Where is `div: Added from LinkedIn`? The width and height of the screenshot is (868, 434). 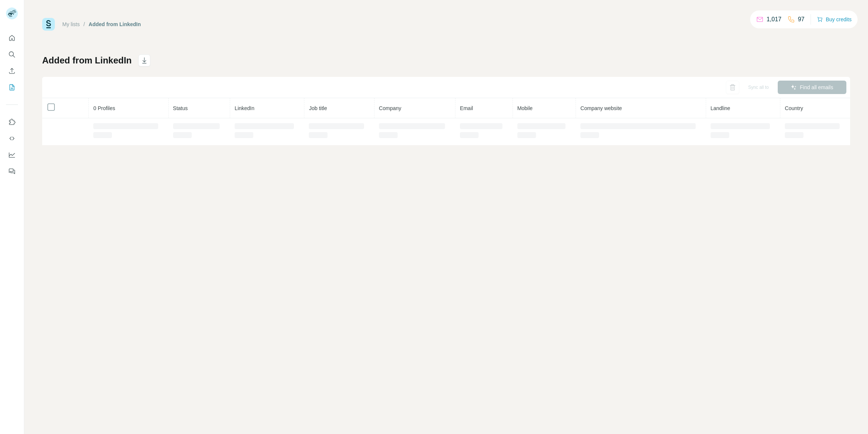
div: Added from LinkedIn is located at coordinates (115, 24).